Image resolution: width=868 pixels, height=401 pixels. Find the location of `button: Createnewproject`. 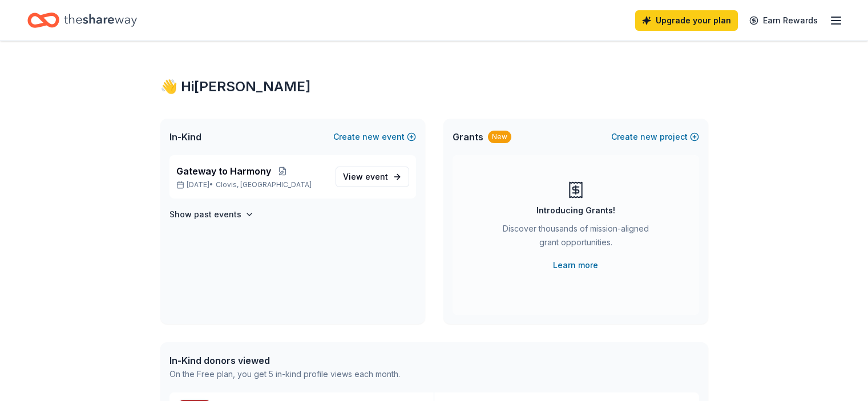

button: Createnewproject is located at coordinates (655, 137).